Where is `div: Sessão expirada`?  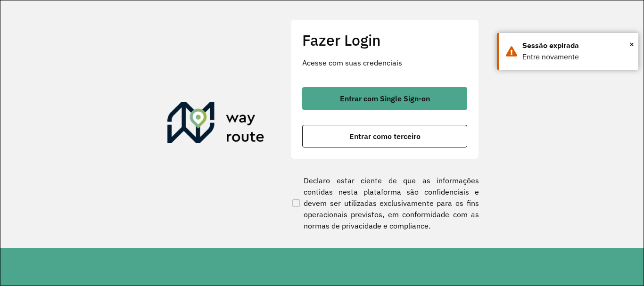
div: Sessão expirada is located at coordinates (577, 46).